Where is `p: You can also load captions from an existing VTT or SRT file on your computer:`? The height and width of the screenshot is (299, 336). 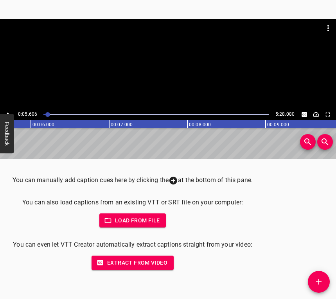 p: You can also load captions from an existing VTT or SRT file on your computer: is located at coordinates (132, 202).